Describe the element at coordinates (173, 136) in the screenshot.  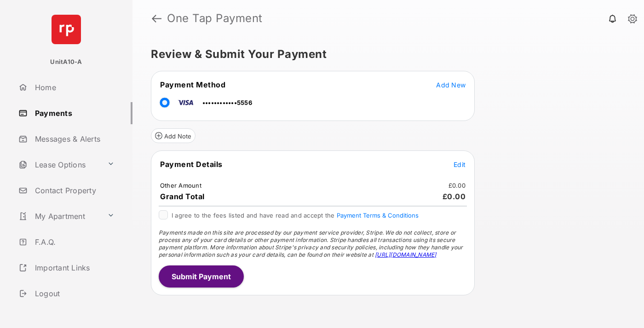
I see `button: Add Note` at that location.